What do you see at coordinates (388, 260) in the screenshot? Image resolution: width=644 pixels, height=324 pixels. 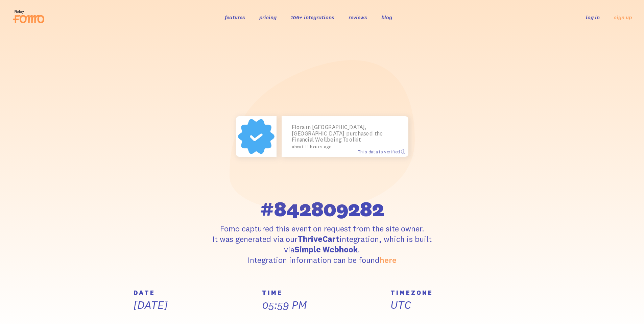 I see `a: here` at bounding box center [388, 260].